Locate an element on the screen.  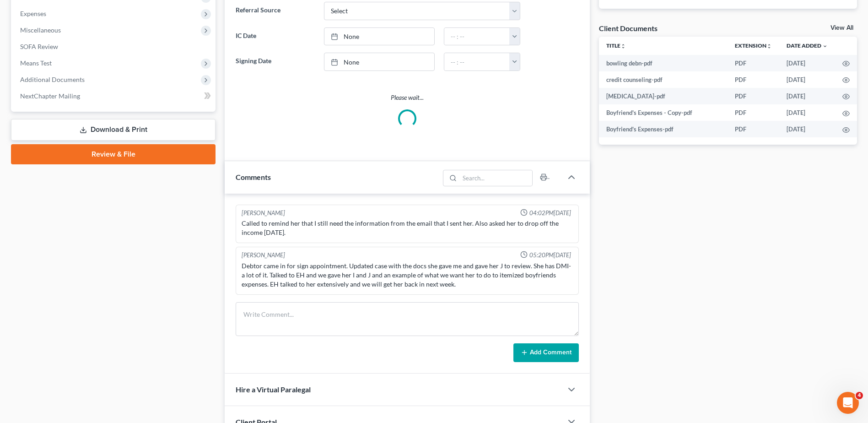
span: Hire a Virtual Paralegal is located at coordinates (273, 389).